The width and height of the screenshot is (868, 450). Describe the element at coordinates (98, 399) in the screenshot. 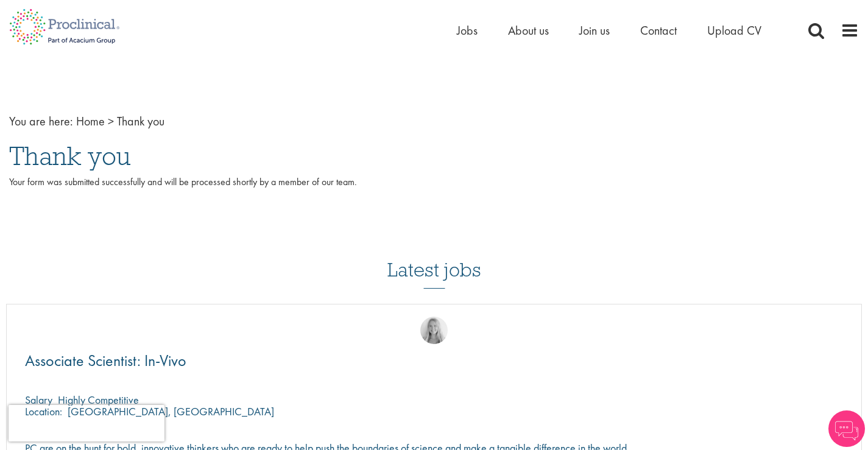

I see `p: Highly Competitive` at that location.